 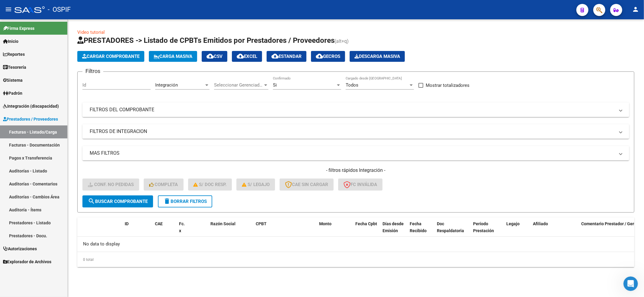 I want to click on datatable-header-cell: CPBT, so click(x=285, y=231).